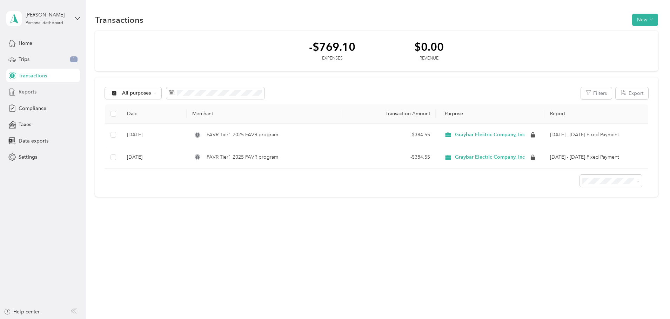  Describe the element at coordinates (22, 312) in the screenshot. I see `div: Help center` at that location.